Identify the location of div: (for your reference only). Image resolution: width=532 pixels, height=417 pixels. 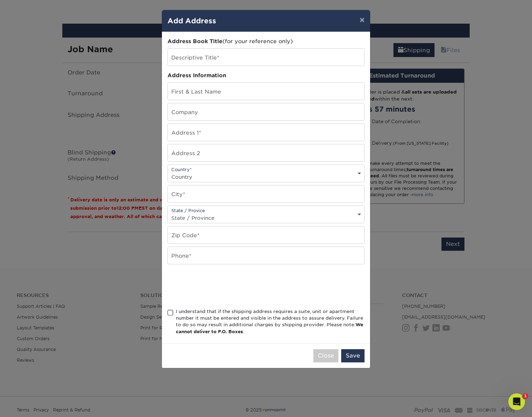
(266, 41).